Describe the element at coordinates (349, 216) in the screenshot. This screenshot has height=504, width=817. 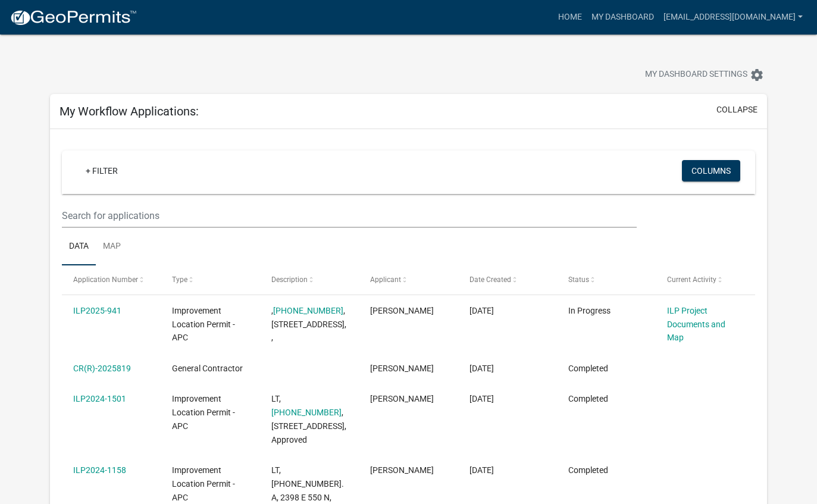
I see `input: Search for applications` at that location.